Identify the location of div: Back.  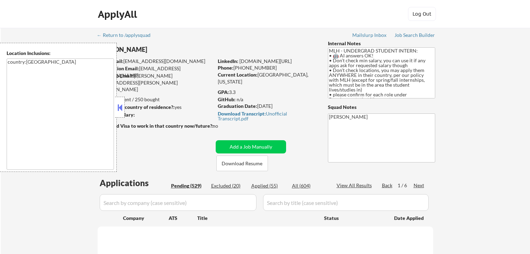
(387, 186).